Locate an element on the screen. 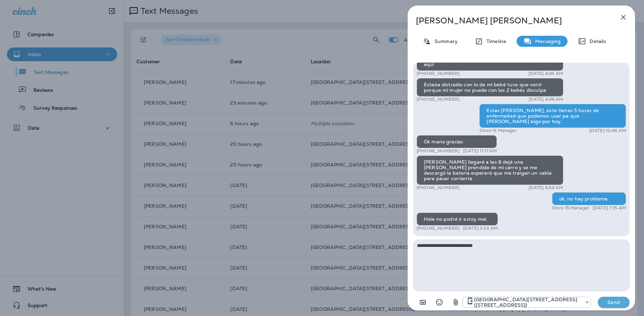  button: Send is located at coordinates (614, 302).